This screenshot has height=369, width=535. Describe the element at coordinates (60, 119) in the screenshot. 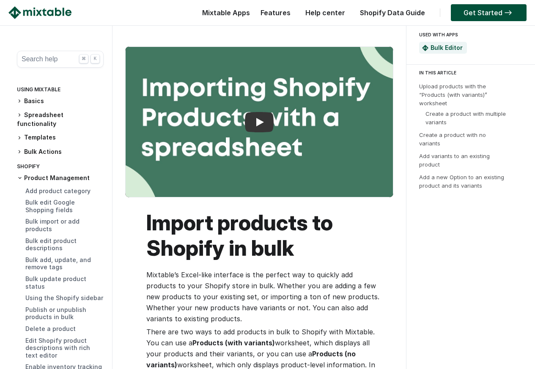

I see `h3: Spreadsheet functionality` at that location.